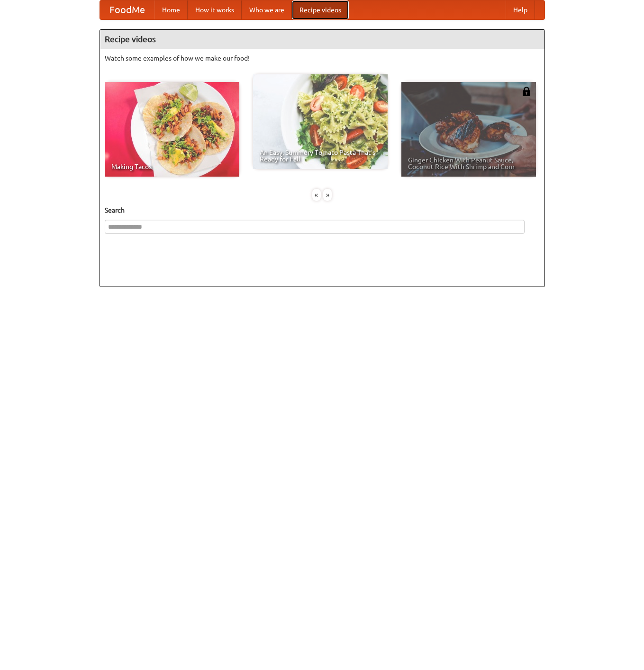 This screenshot has height=670, width=644. What do you see at coordinates (521, 10) in the screenshot?
I see `a: Help` at bounding box center [521, 10].